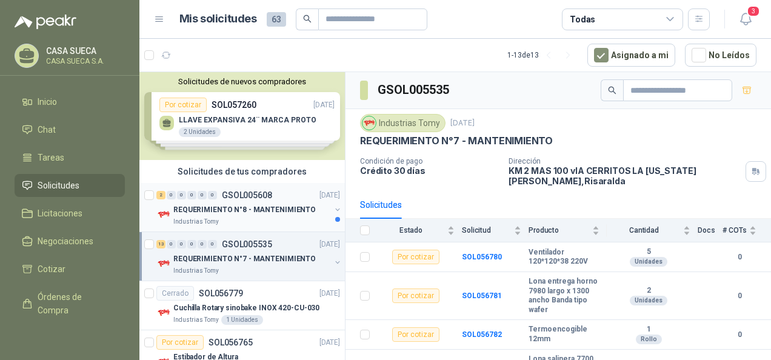 The height and width of the screenshot is (360, 771). I want to click on p: REQUERIMIENTO N°8 - MANTENIMIENTO, so click(244, 210).